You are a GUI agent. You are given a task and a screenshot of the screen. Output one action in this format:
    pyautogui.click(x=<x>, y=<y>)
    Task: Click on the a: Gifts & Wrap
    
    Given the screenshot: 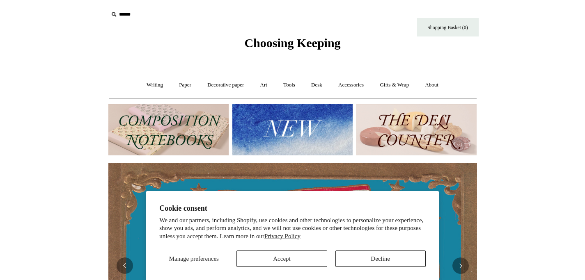 What is the action you would take?
    pyautogui.click(x=394, y=85)
    